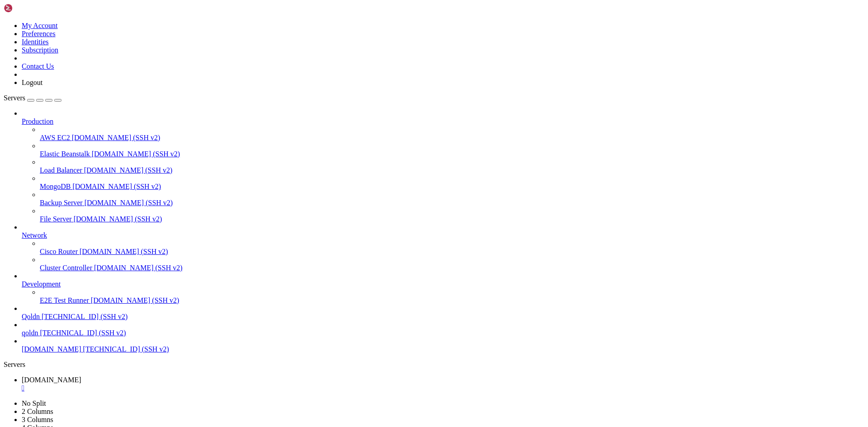 This screenshot has width=868, height=427. What do you see at coordinates (15, 98) in the screenshot?
I see `span: Servers` at bounding box center [15, 98].